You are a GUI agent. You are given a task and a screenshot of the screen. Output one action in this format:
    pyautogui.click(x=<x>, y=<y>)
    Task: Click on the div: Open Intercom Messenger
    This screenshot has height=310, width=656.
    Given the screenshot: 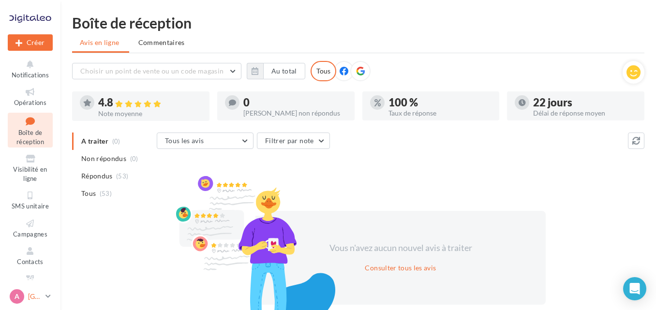 What is the action you would take?
    pyautogui.click(x=635, y=289)
    